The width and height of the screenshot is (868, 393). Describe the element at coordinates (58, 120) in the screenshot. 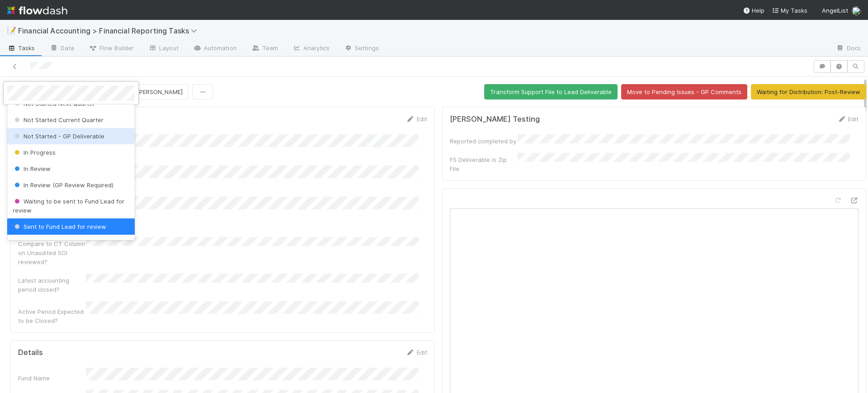

I see `span: Not Started Current Quarter` at that location.